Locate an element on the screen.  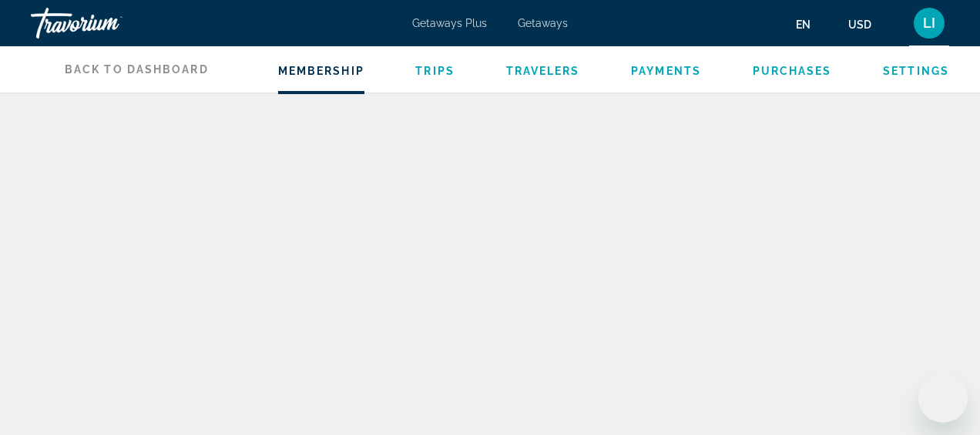
button: User Menu is located at coordinates (929, 24).